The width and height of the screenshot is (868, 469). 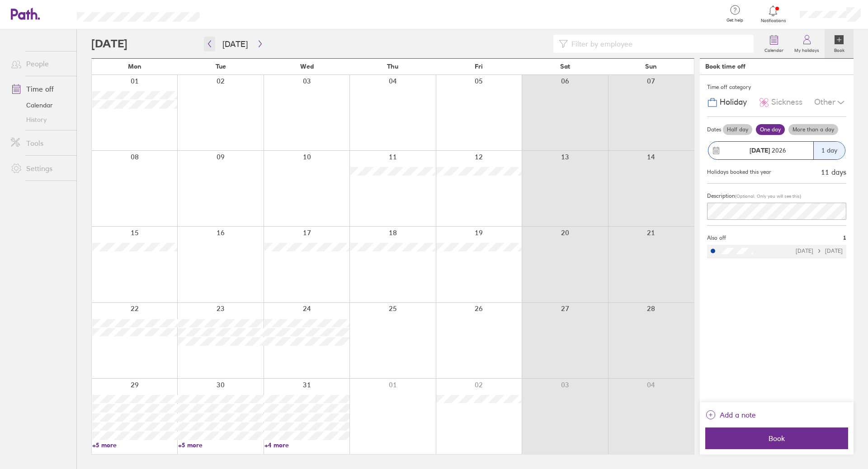 I want to click on div: Time off category, so click(x=777, y=87).